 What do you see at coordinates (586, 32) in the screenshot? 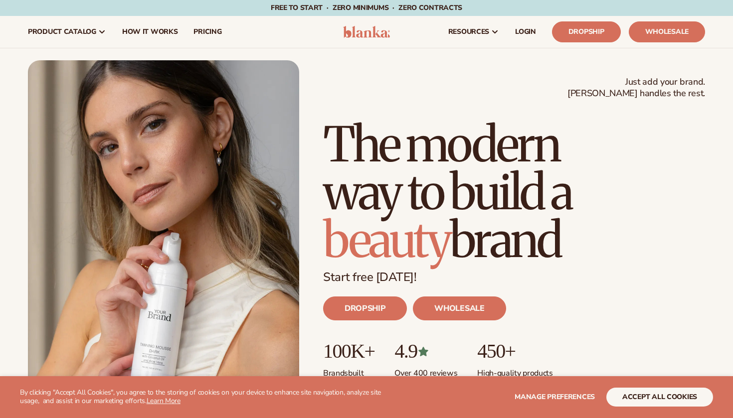
I see `a: Dropship` at bounding box center [586, 32].